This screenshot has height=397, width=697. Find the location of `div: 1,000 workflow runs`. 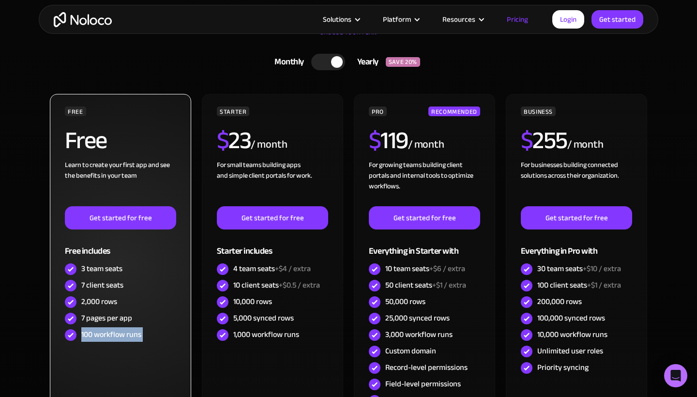

div: 1,000 workflow runs is located at coordinates (266, 334).